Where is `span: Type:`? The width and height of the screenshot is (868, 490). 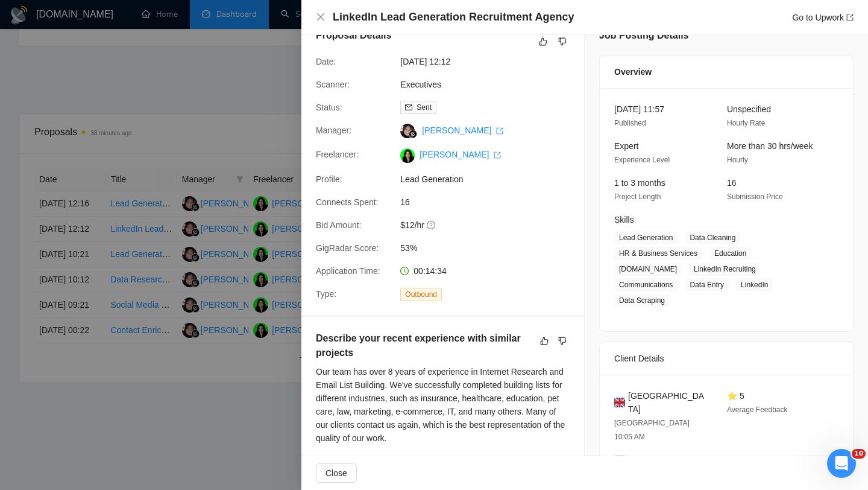 span: Type: is located at coordinates (326, 294).